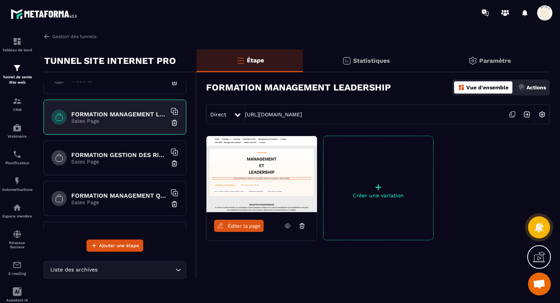 The image size is (560, 303). Describe the element at coordinates (119, 155) in the screenshot. I see `h6: FORMATION GESTION DES RISQUES EN SANTE` at that location.